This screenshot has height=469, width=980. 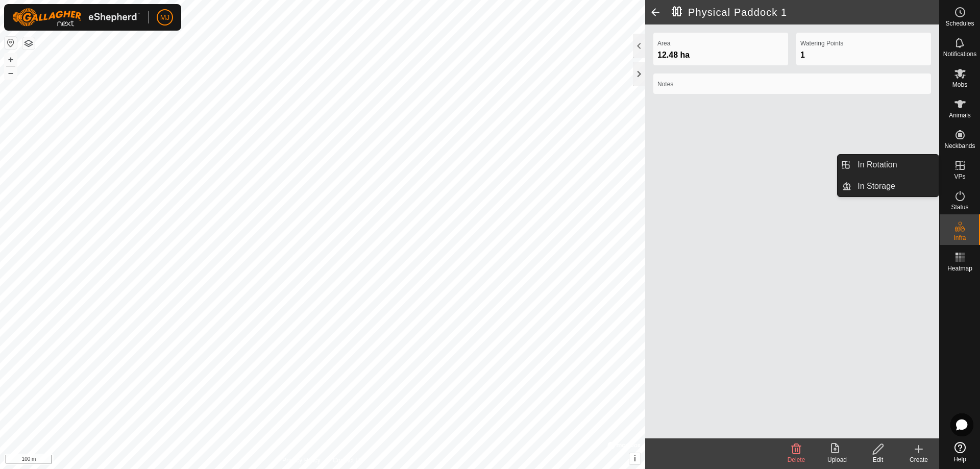 What do you see at coordinates (28, 43) in the screenshot?
I see `button: Map Layers` at bounding box center [28, 43].